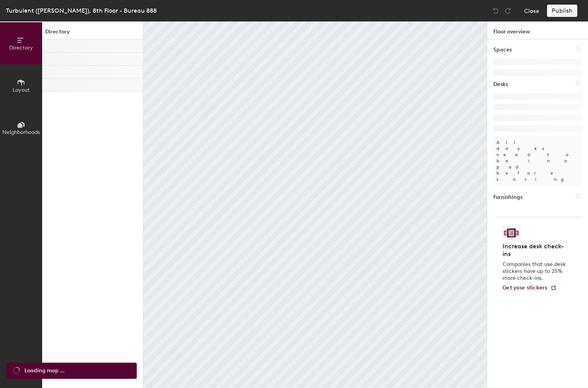  I want to click on span: Loading map ..., so click(44, 371).